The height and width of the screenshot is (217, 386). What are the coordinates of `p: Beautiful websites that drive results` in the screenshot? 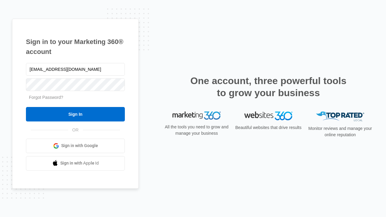 It's located at (269, 128).